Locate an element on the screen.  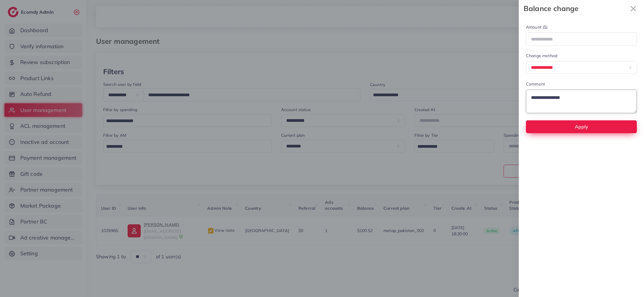
span: Apply is located at coordinates (581, 127).